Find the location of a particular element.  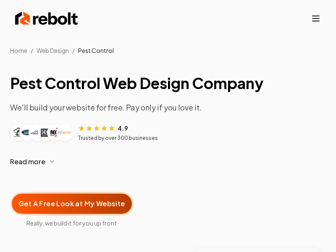

span: 4.9 is located at coordinates (123, 128).